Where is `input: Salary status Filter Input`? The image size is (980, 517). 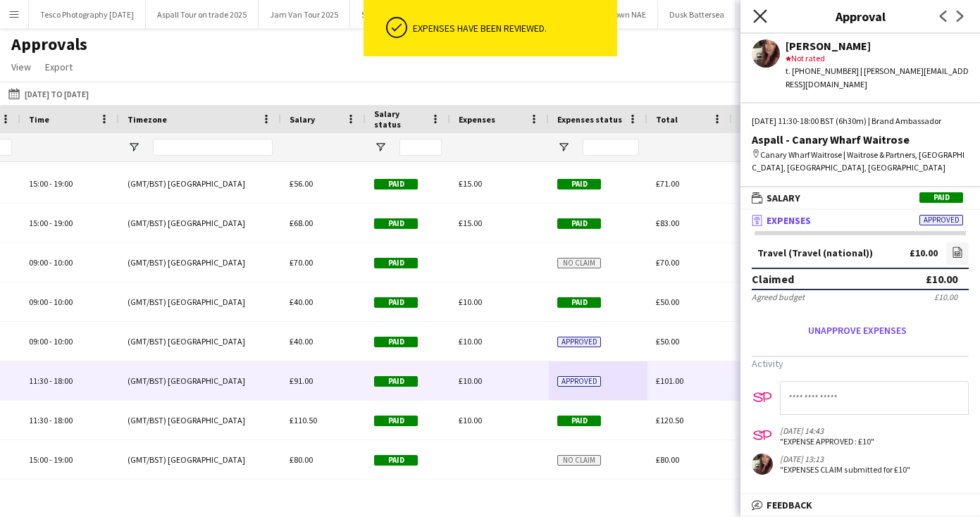
input: Salary status Filter Input is located at coordinates (420, 147).